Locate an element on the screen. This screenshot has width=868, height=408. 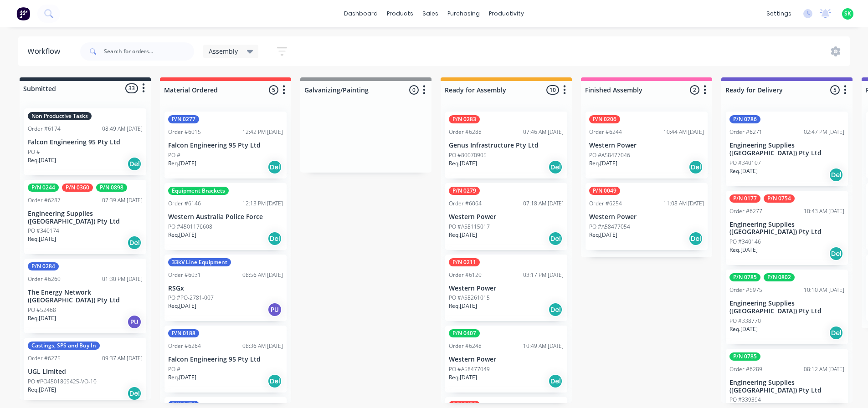
div: P/N 0188 is located at coordinates (184, 333).